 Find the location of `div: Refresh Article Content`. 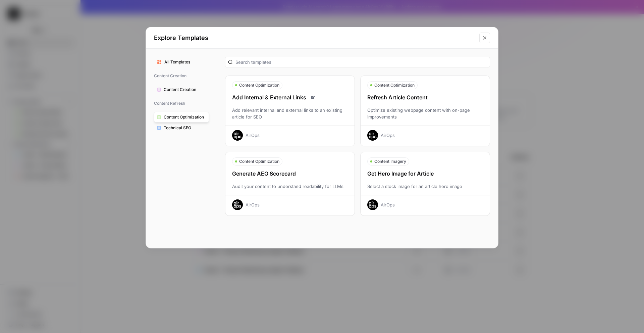

div: Refresh Article Content is located at coordinates (425, 98).